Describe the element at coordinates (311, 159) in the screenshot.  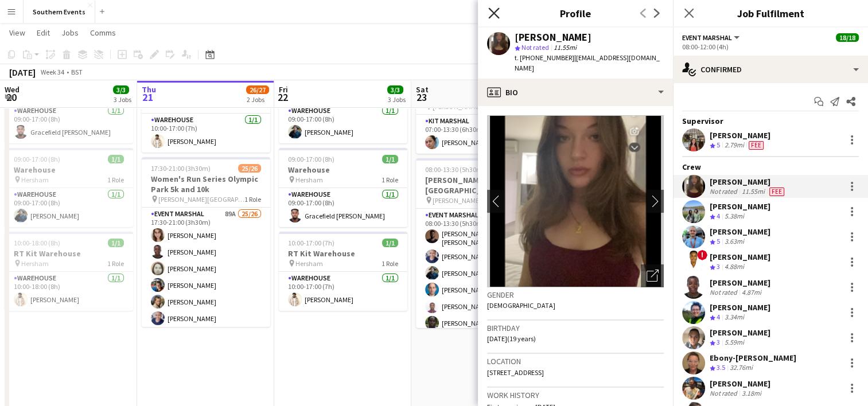
I see `span: 09:00-17:00 (8h)` at that location.